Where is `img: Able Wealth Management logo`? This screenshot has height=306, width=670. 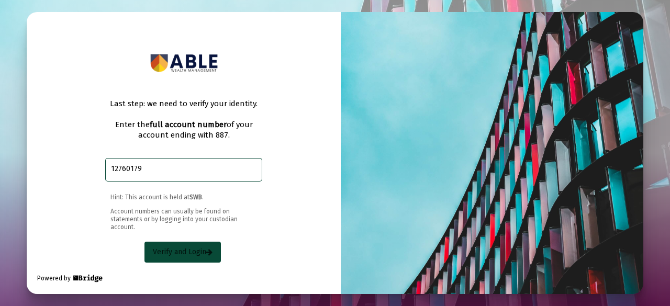 img: Able Wealth Management logo is located at coordinates (184, 63).